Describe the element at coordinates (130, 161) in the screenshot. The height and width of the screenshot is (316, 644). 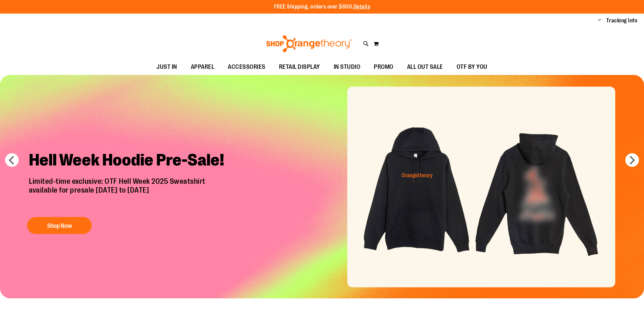
I see `h2: Hell Week Hoodie Pre-Sale!` at that location.